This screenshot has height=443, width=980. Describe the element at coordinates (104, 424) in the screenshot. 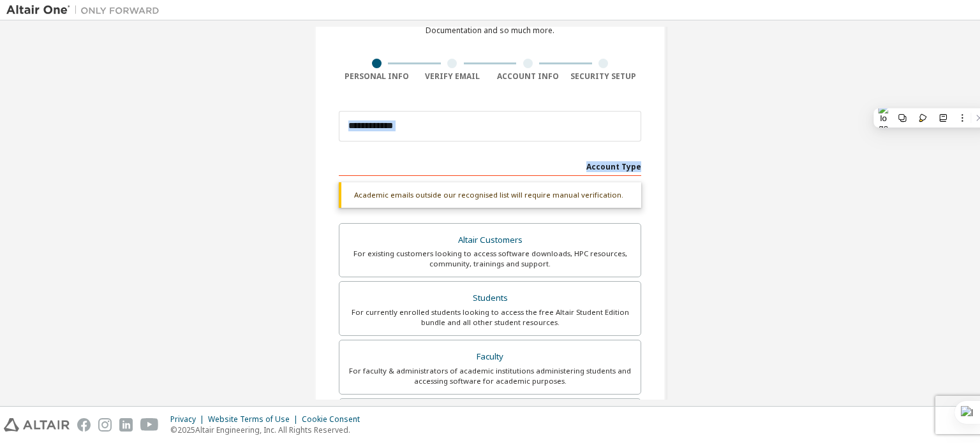

I see `img: instagram.svg` at that location.